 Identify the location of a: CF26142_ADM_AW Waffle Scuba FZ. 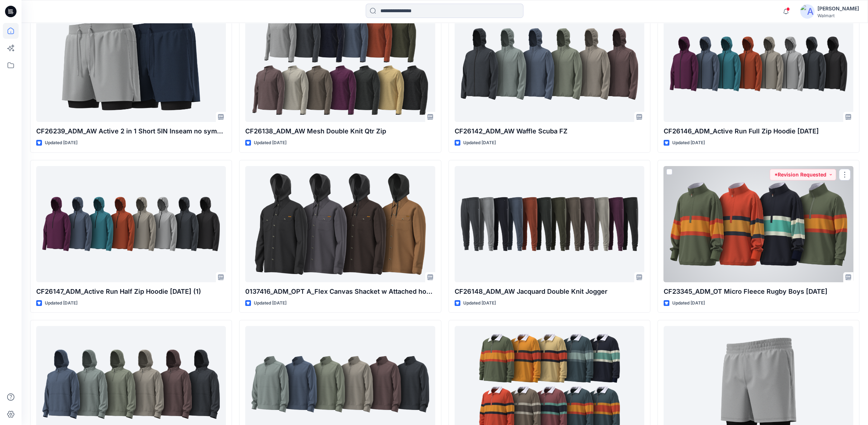
(550, 64).